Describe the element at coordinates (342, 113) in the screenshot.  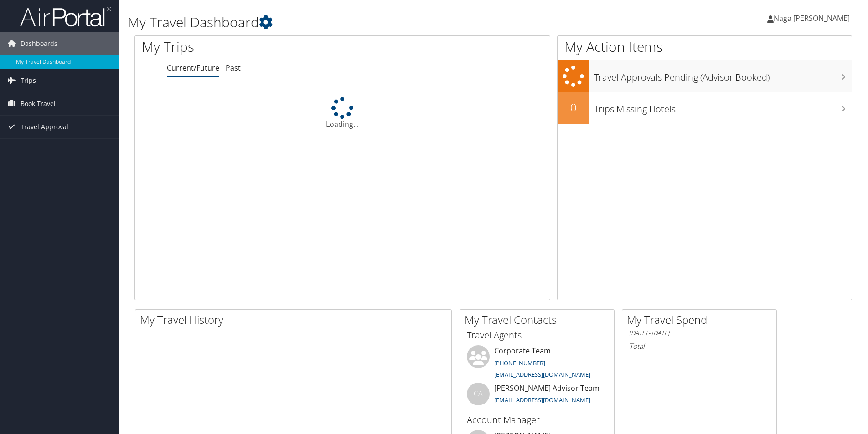
I see `div: Loading...` at that location.